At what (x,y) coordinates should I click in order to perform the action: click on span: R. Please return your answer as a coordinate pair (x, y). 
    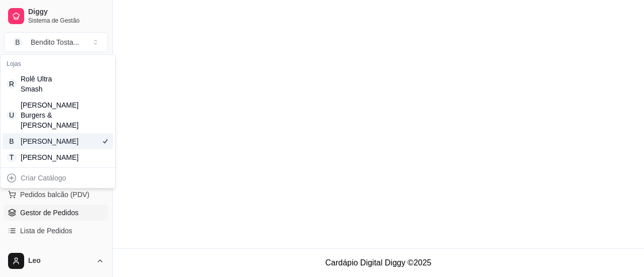
    Looking at the image, I should click on (11, 84).